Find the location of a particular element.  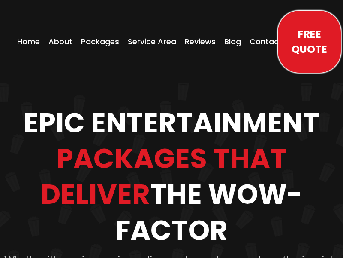

div: About is located at coordinates (61, 41).